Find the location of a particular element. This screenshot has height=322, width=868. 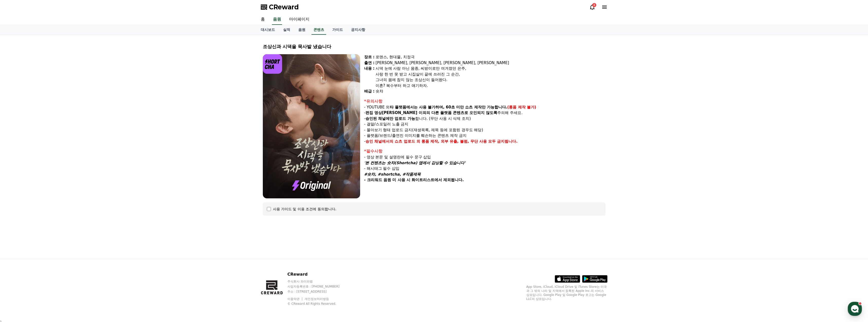

strong: 승인 채널에서의 쇼츠 업로드 외 is located at coordinates (393, 142).